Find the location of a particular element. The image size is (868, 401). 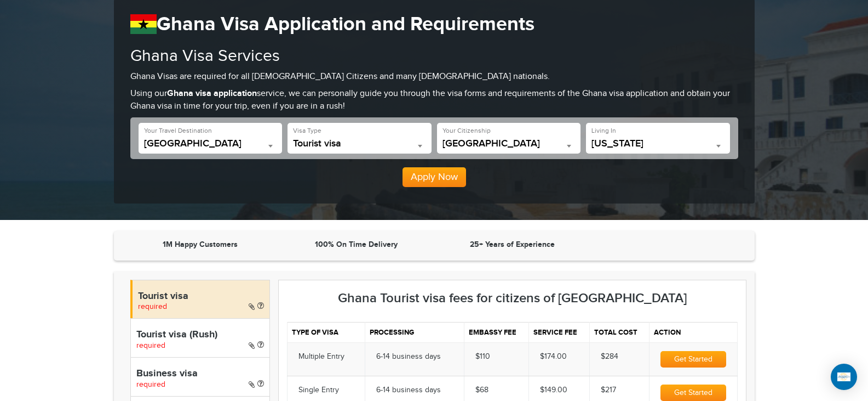

span: $68 is located at coordinates (482, 390).